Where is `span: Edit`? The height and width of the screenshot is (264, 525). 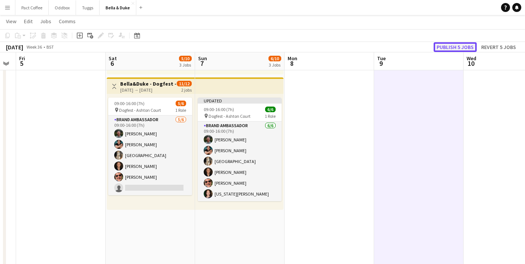
span: Edit is located at coordinates (28, 21).